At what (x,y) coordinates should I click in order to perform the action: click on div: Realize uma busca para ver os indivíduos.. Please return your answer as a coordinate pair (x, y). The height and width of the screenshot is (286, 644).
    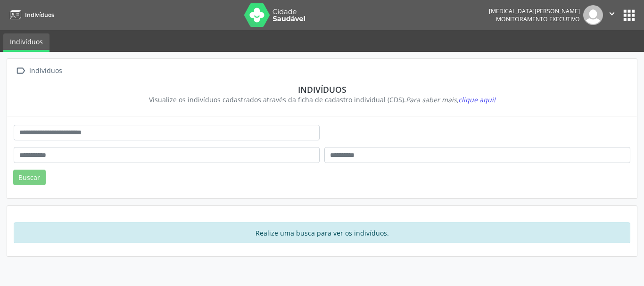
    Looking at the image, I should click on (322, 232).